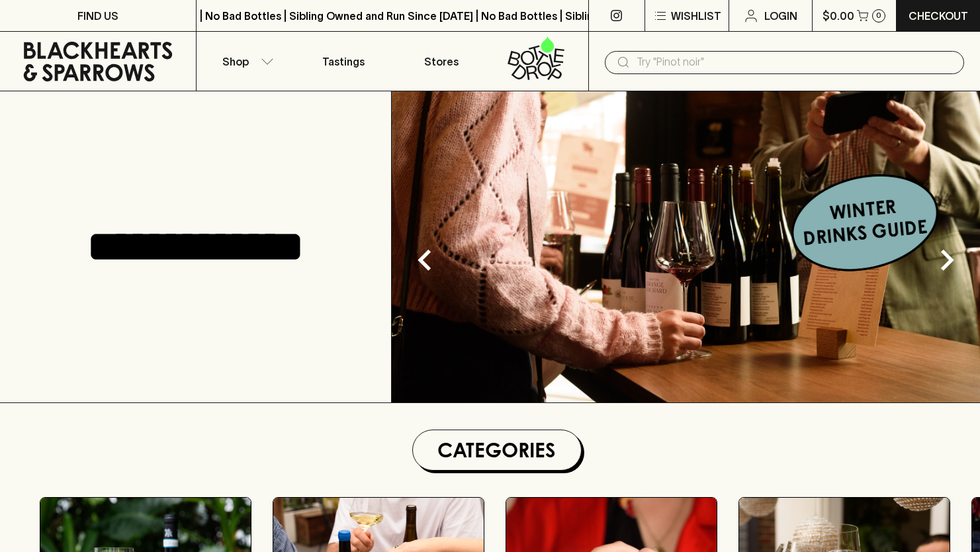 This screenshot has width=980, height=552. Describe the element at coordinates (236, 62) in the screenshot. I see `p: Shop` at that location.